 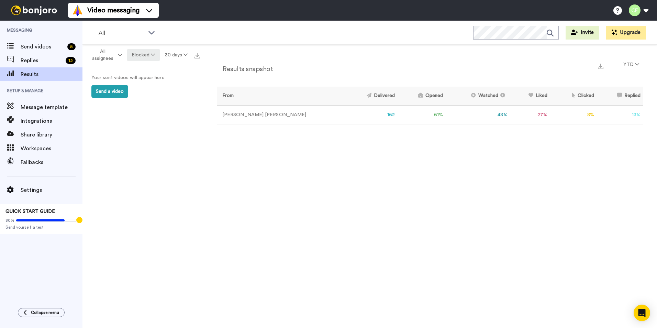 I want to click on th: Replied, so click(x=620, y=96).